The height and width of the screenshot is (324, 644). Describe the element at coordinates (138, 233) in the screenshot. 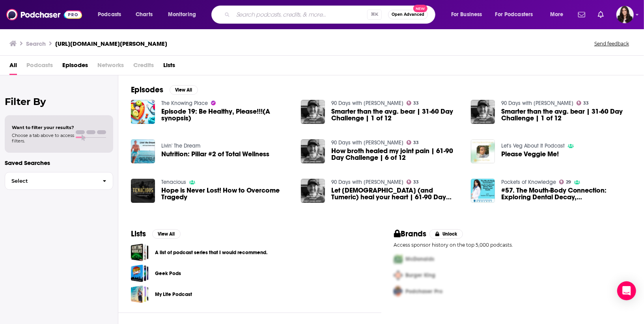

I see `h2: Lists` at that location.